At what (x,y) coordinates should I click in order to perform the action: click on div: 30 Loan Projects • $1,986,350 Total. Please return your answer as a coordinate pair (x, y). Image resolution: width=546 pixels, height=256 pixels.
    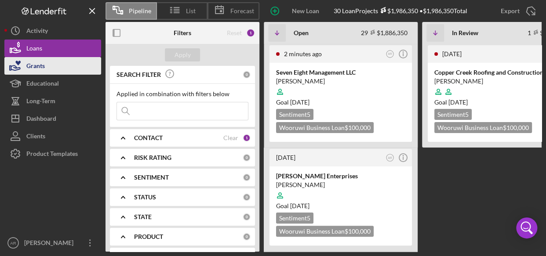
    Looking at the image, I should click on (400, 11).